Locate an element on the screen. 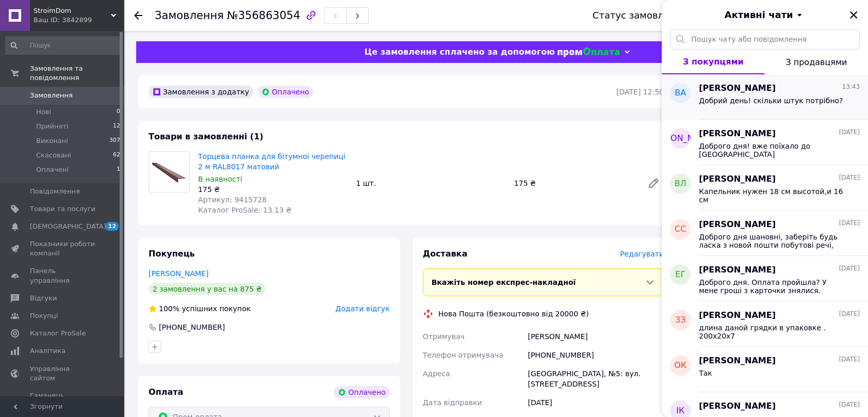  div: 2 замовлення у вас на 875 ₴ is located at coordinates (207, 289).